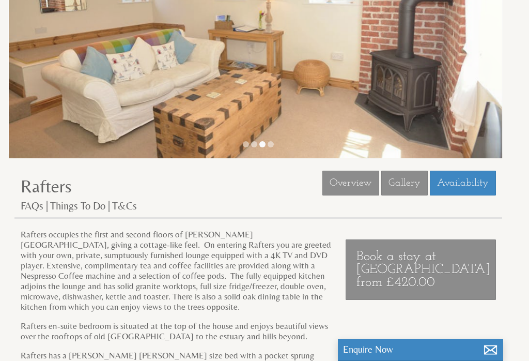  I want to click on a: Availability, so click(463, 183).